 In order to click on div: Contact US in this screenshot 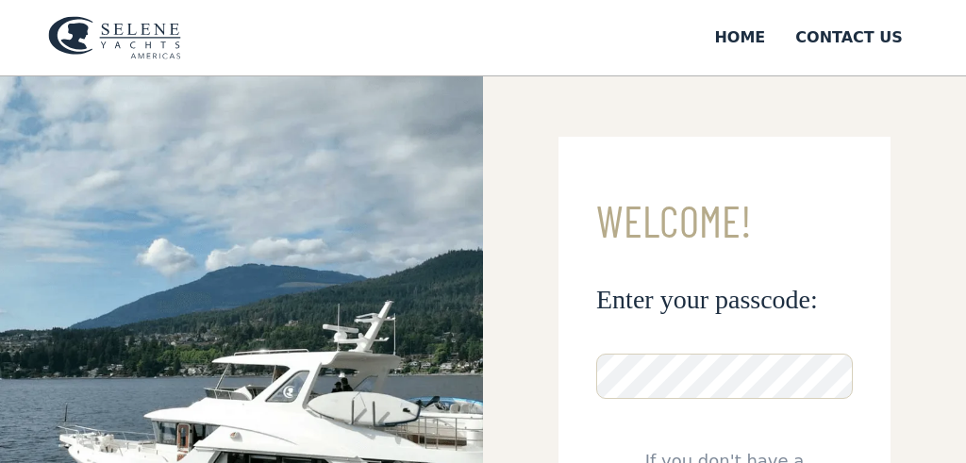, I will do `click(849, 38)`.